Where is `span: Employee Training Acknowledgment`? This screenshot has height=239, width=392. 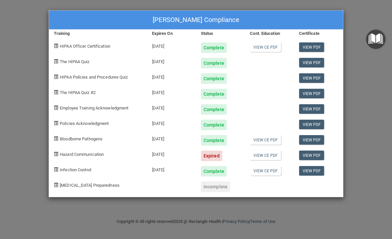 span: Employee Training Acknowledgment is located at coordinates (94, 108).